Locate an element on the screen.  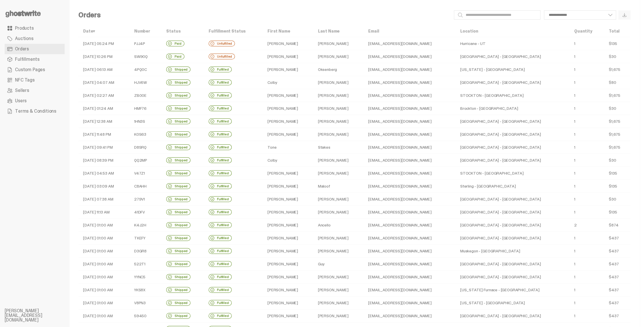
td: 279V1 is located at coordinates (145, 199).